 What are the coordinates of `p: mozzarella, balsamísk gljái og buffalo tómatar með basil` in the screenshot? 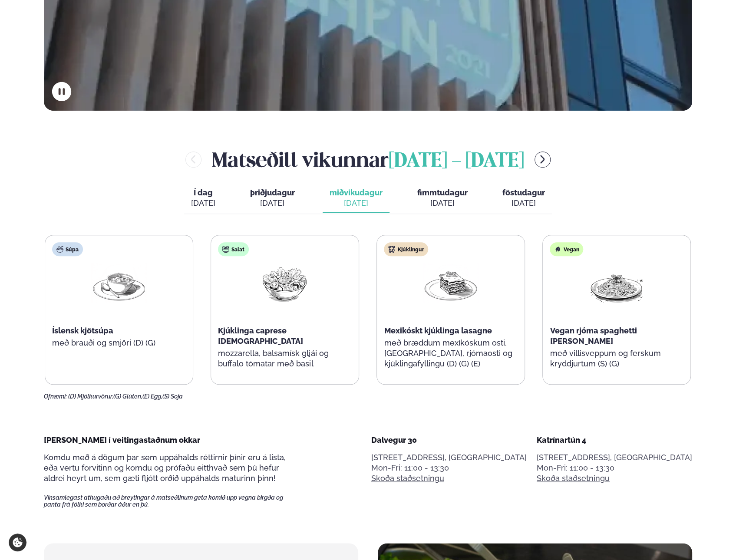 It's located at (285, 358).